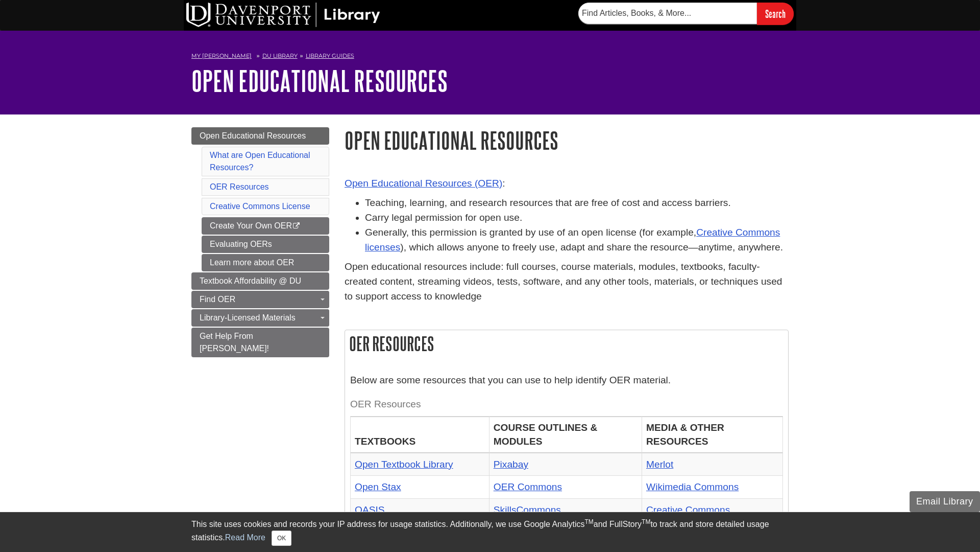 Image resolution: width=980 pixels, height=552 pixels. I want to click on li: Carry legal permission for open use., so click(577, 217).